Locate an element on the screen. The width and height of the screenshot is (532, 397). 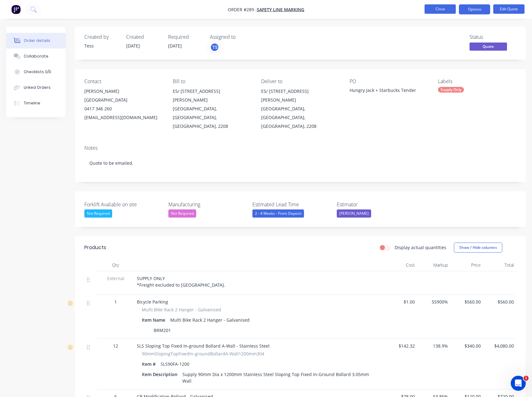
span: Order #289 - is located at coordinates (242, 9).